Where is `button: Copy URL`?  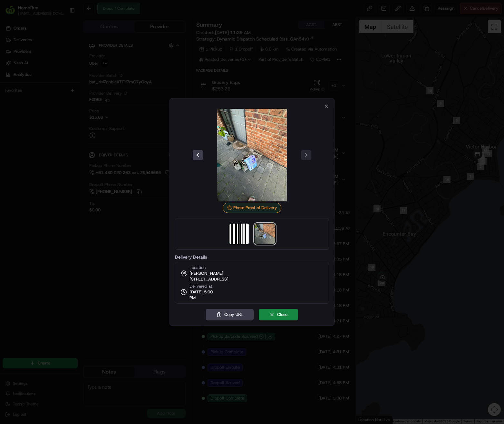 button: Copy URL is located at coordinates (230, 315).